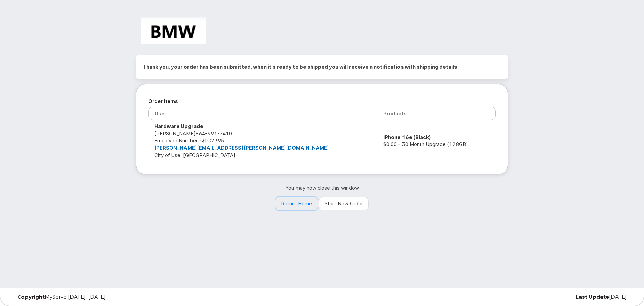 This screenshot has width=644, height=306. What do you see at coordinates (296, 204) in the screenshot?
I see `a: Return Home` at bounding box center [296, 204].